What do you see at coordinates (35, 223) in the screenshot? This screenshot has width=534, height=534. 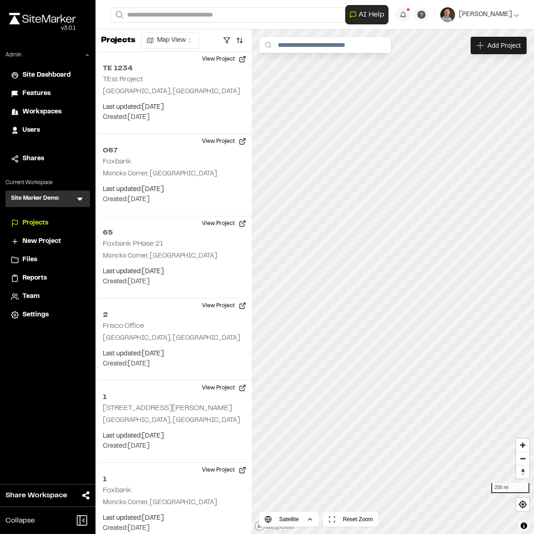 I see `span: Projects` at bounding box center [35, 223].